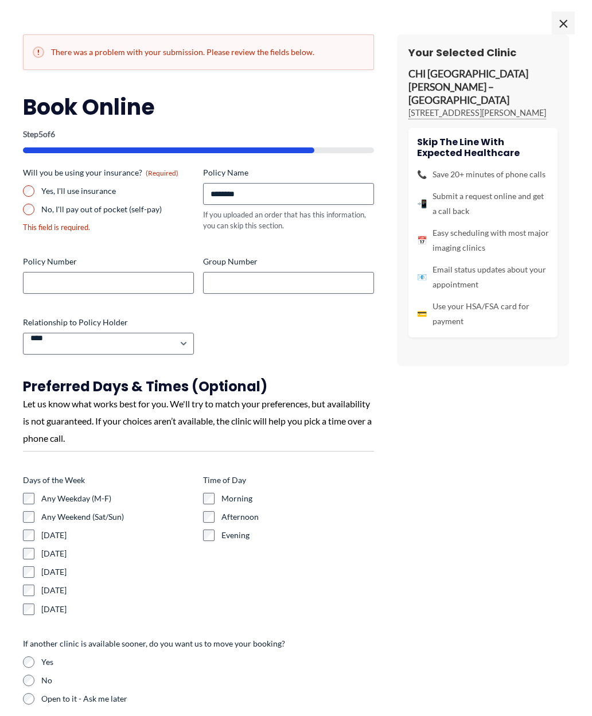  I want to click on label: Policy Number, so click(108, 261).